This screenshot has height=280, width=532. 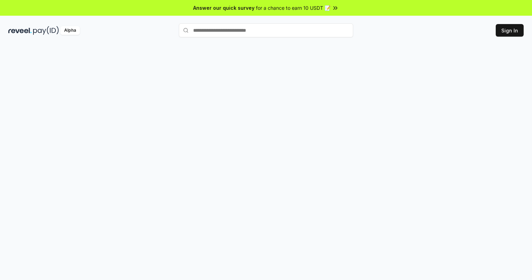 I want to click on button: Sign In, so click(x=510, y=30).